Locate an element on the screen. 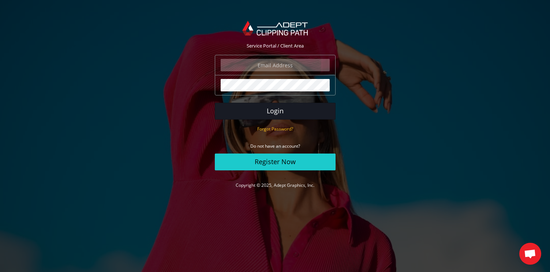  img: Adept Graphics is located at coordinates (275, 28).